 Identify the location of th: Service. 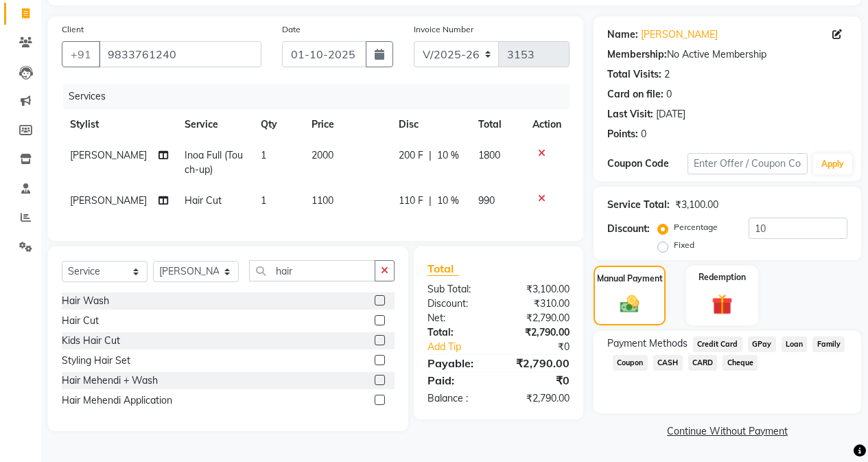
(214, 124).